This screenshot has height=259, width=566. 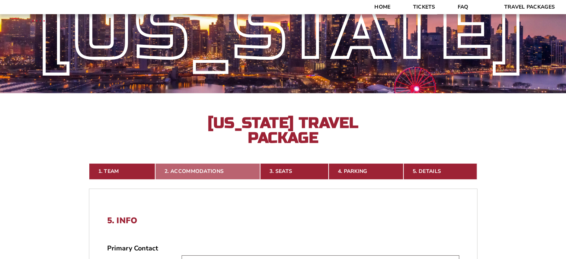 I want to click on h2: 5. Info, so click(x=283, y=220).